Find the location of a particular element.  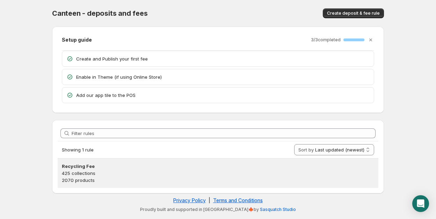

p: Create and Publish your first fee is located at coordinates (223, 59).